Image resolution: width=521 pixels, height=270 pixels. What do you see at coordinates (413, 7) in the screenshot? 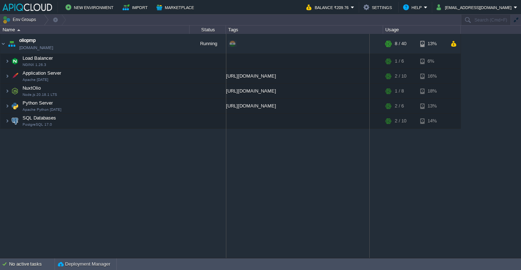
I see `button: Help` at bounding box center [413, 7].